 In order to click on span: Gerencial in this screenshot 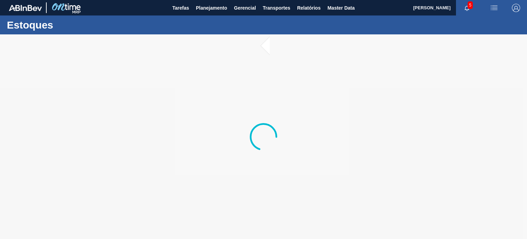, I will do `click(245, 8)`.